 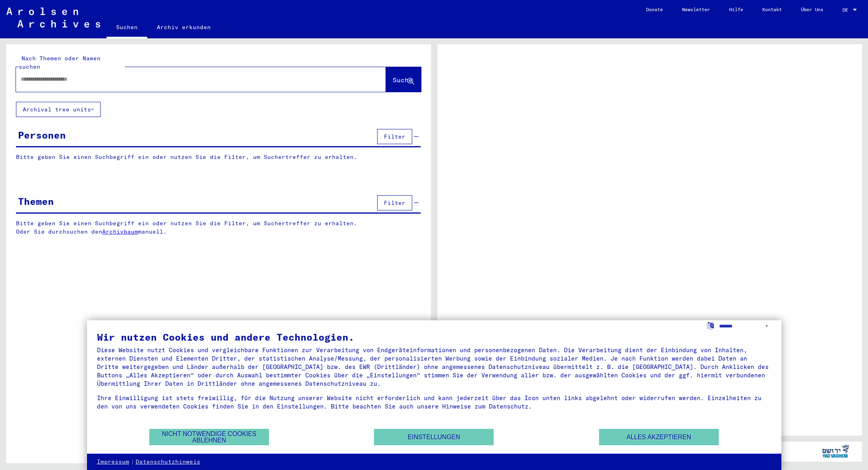 I want to click on button: Archival tree units, so click(x=58, y=110).